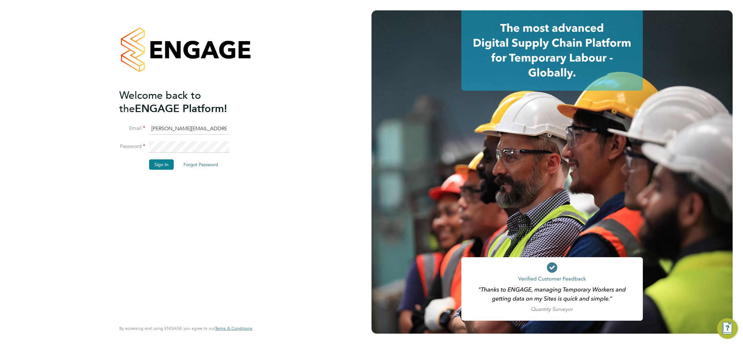  Describe the element at coordinates (182, 102) in the screenshot. I see `h2: ENGAGE Platform!` at that location.